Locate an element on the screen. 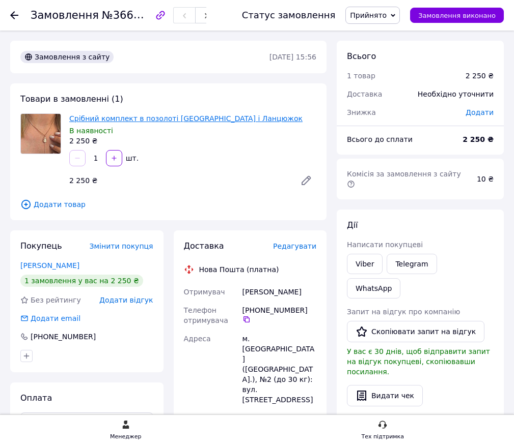  span: Всього до сплати is located at coordinates (379, 139).